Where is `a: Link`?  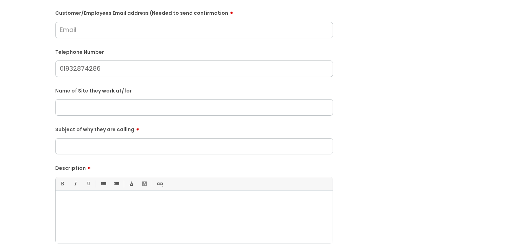
a: Link is located at coordinates (159, 183).